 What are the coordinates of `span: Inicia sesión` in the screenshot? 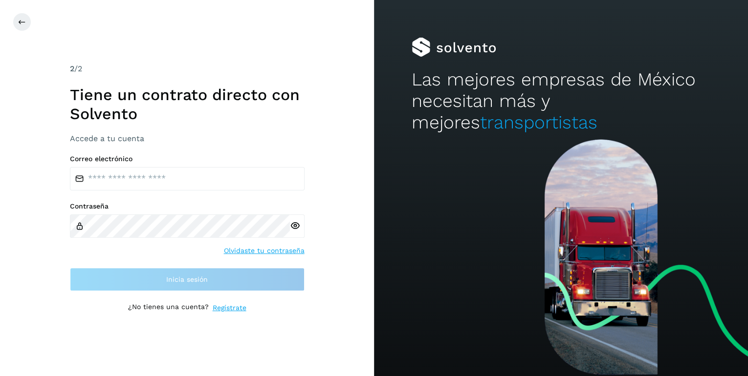 It's located at (187, 280).